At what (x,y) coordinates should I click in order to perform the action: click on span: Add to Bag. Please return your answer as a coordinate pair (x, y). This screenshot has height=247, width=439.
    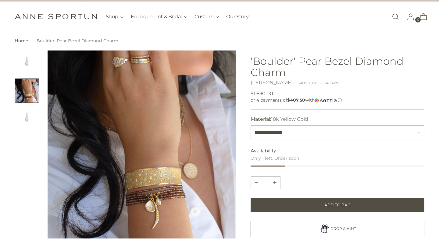
    Looking at the image, I should click on (337, 205).